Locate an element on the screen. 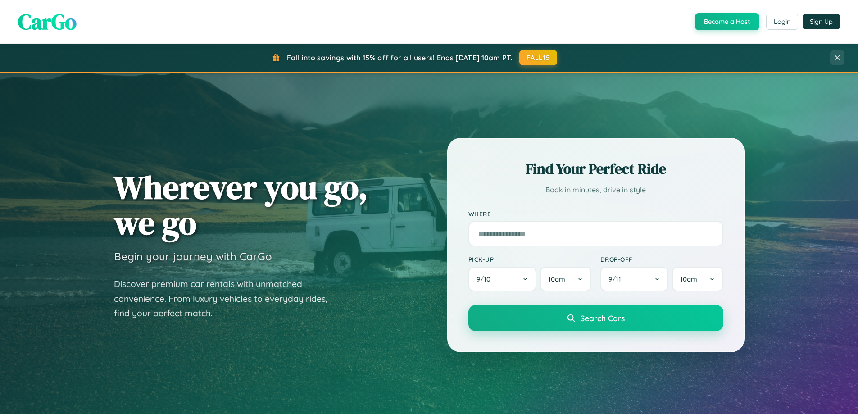 The image size is (858, 414). p: Discover premium car rentals with unmatched convenience. From luxury vehicles to everyday rides, ... is located at coordinates (227, 299).